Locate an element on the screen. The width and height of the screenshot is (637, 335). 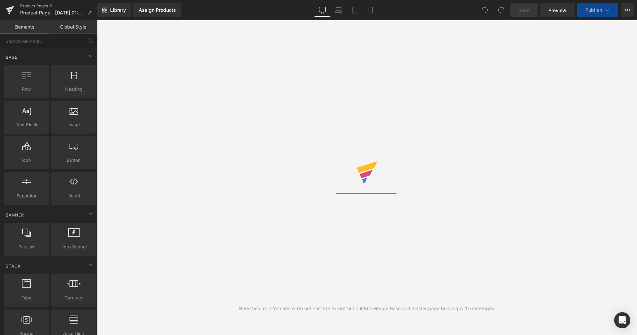
div: Need help or information? Do not hesitate to visit out our Knowledge Base and master page buildin... is located at coordinates (367, 309).